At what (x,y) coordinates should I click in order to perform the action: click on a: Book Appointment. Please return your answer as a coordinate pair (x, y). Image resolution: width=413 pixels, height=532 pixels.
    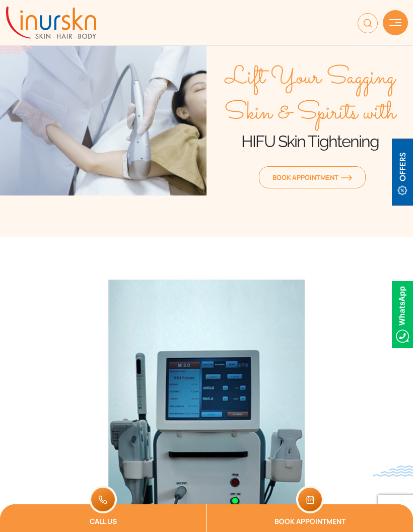
    Looking at the image, I should click on (310, 518).